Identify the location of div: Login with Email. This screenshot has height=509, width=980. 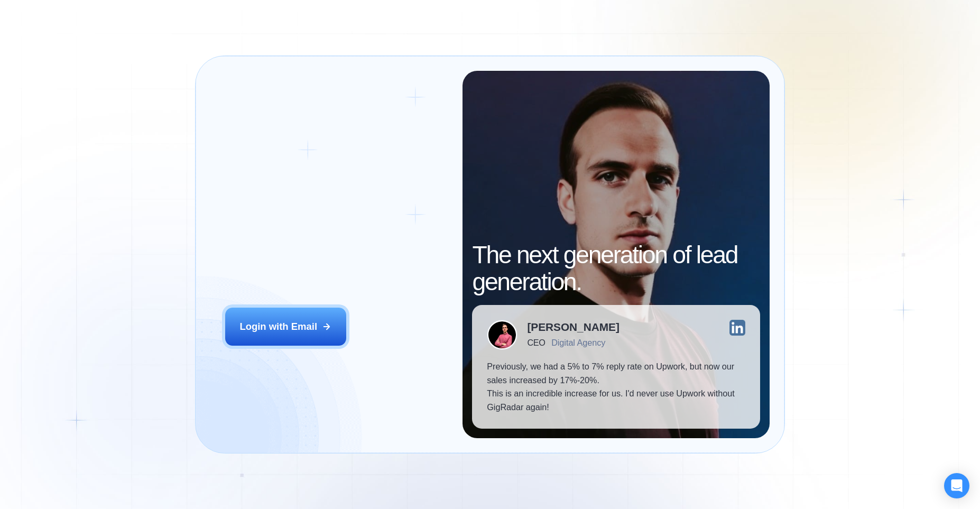
(278, 327).